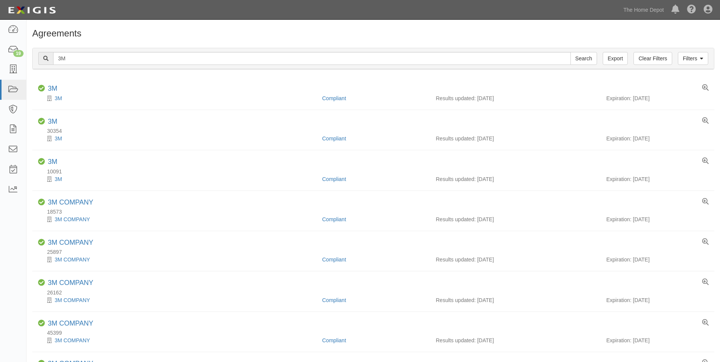 The height and width of the screenshot is (362, 720). Describe the element at coordinates (373, 33) in the screenshot. I see `h1: Agreements` at that location.